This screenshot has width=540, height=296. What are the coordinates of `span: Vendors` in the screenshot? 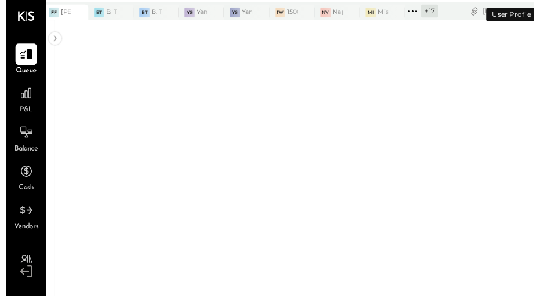 It's located at (20, 233).